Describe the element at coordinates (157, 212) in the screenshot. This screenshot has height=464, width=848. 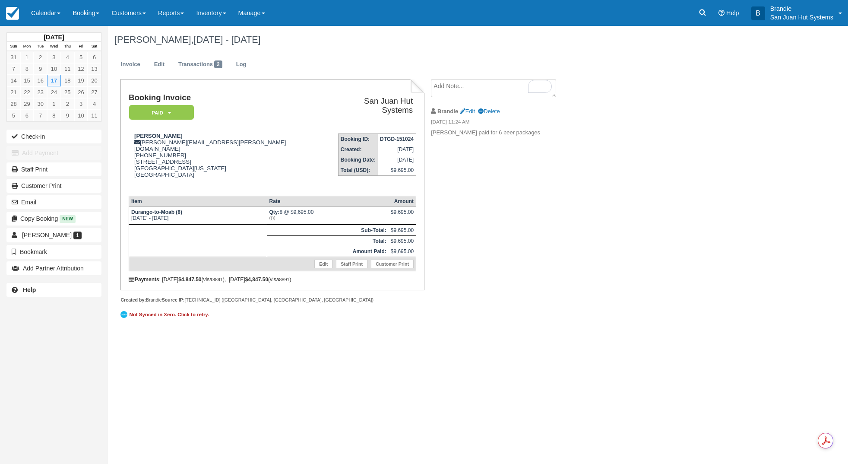
I see `strong: Durango-to-Moab (8)` at that location.